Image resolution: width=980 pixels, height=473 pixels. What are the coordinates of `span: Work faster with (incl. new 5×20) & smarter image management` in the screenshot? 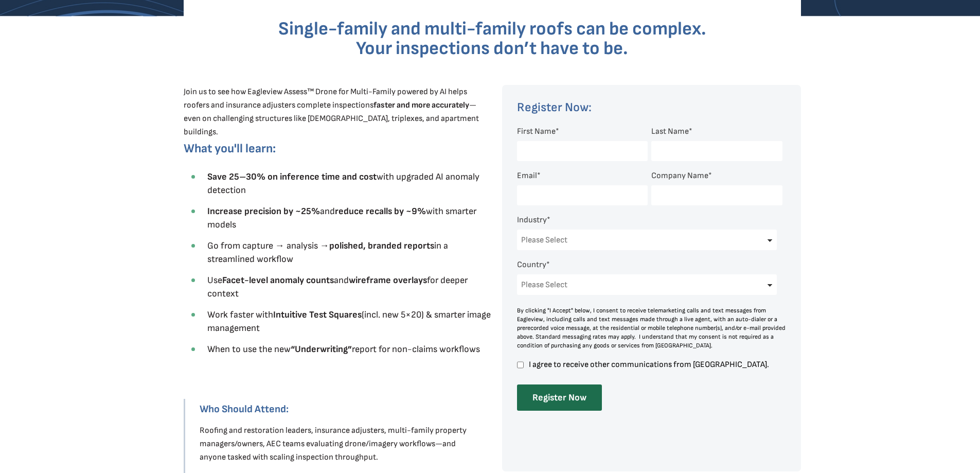 It's located at (349, 321).